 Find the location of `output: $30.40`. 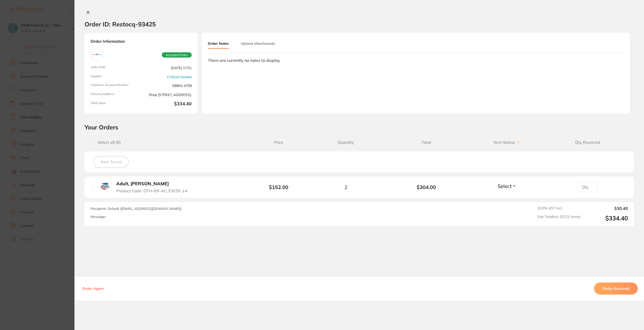

output: $30.40 is located at coordinates (606, 209).